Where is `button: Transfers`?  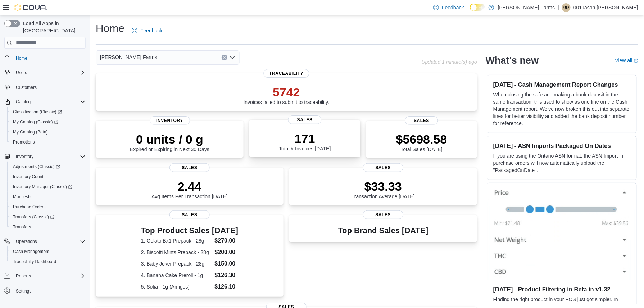 button: Transfers is located at coordinates (48, 227).